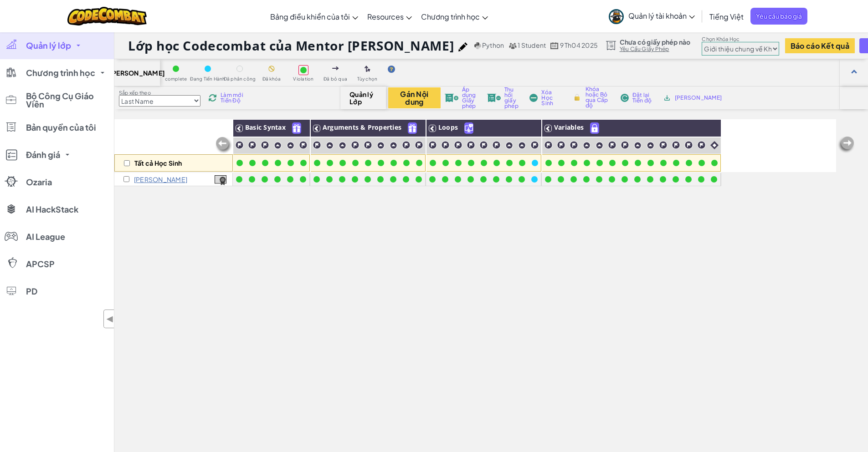 This screenshot has height=452, width=868. I want to click on img: IconRemoveStudents.svg, so click(533, 98).